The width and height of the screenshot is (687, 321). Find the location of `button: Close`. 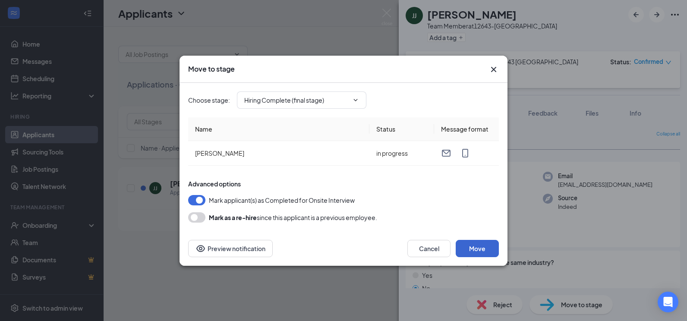

button: Close is located at coordinates (493, 69).